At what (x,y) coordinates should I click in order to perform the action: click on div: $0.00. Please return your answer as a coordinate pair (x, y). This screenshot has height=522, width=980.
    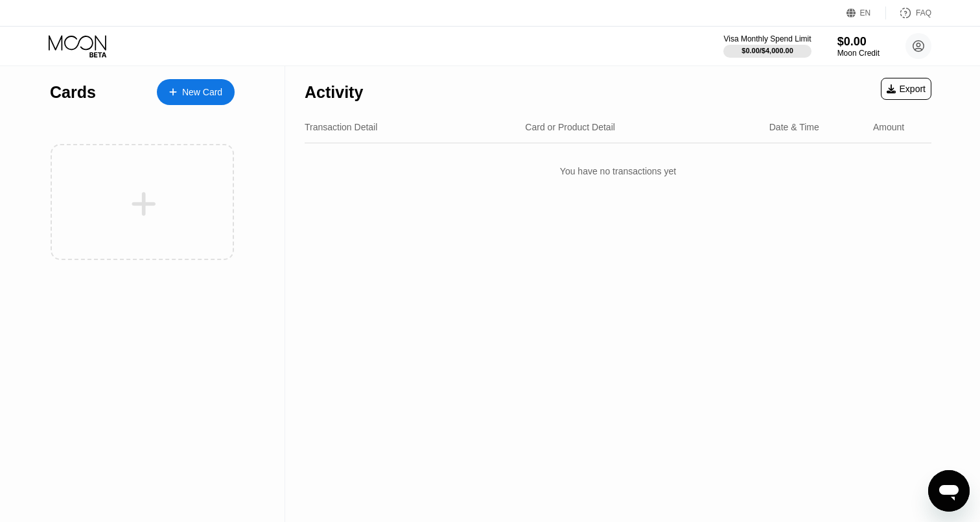
    Looking at the image, I should click on (858, 42).